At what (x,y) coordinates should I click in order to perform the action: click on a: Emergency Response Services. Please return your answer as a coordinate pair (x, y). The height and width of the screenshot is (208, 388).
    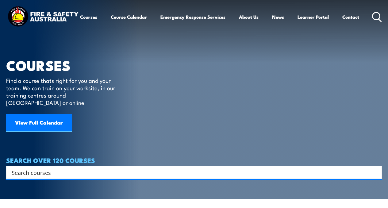
    Looking at the image, I should click on (193, 17).